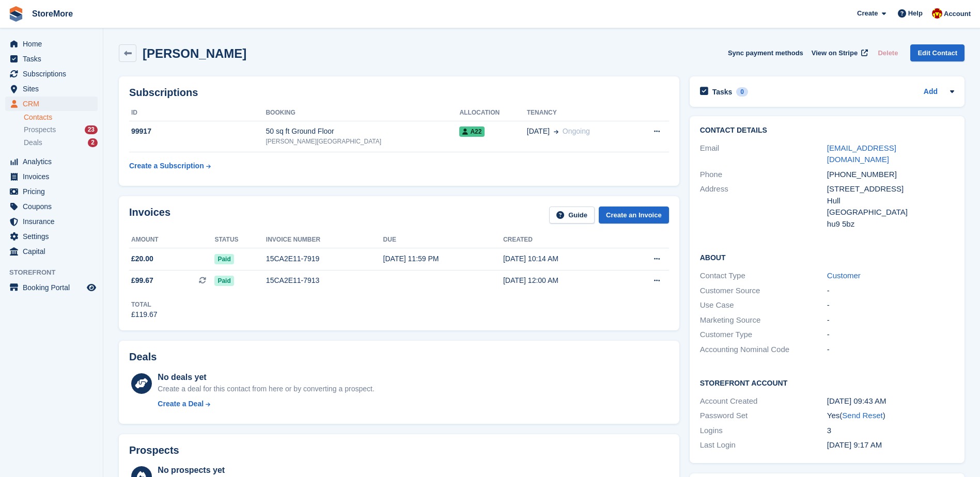  Describe the element at coordinates (937, 52) in the screenshot. I see `a: Edit Contact` at that location.